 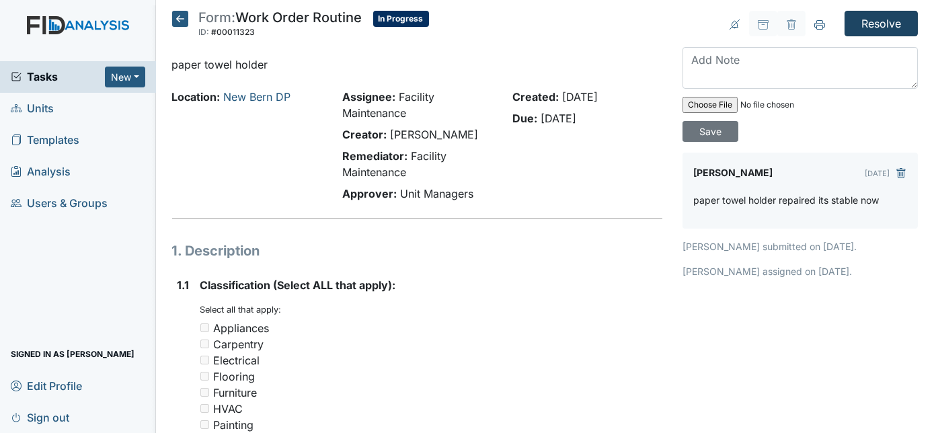 I want to click on span: ID:, so click(x=204, y=32).